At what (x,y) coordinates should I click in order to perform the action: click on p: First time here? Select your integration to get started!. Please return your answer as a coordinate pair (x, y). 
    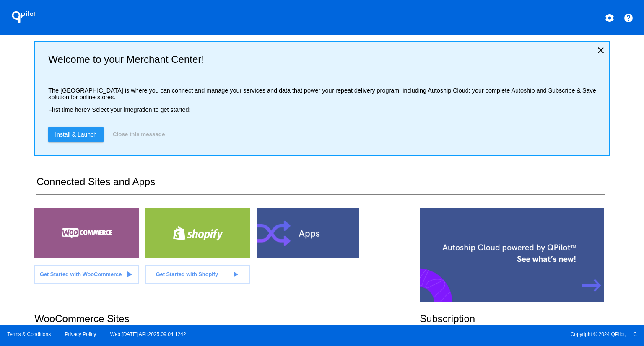
    Looking at the image, I should click on (325, 110).